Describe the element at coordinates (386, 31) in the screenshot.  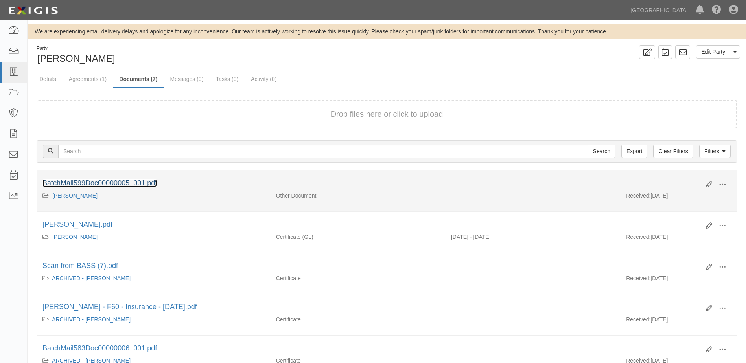
I see `div: We are experiencing email delivery delays and apologize for any inconvenience. Our team is active...` at that location.